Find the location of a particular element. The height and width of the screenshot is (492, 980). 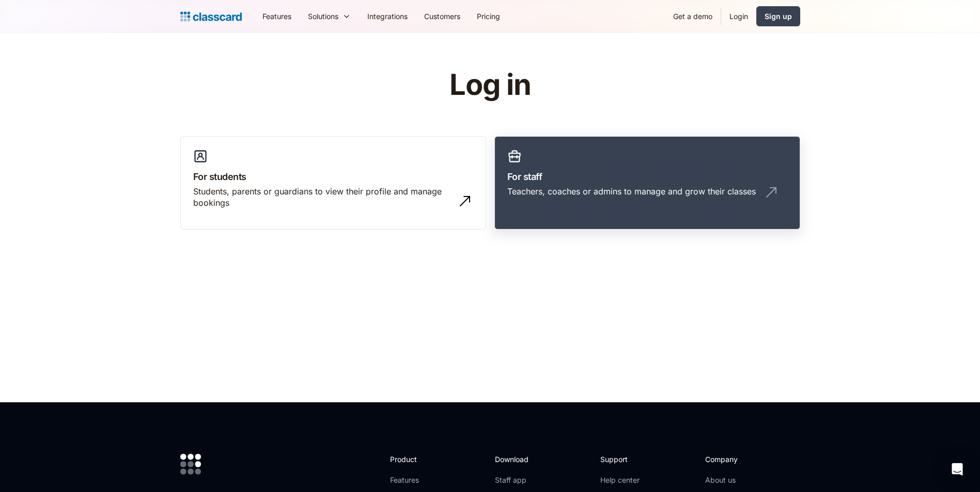

div: Students, parents or guardians to view their profile and manage bookings is located at coordinates (323, 197).